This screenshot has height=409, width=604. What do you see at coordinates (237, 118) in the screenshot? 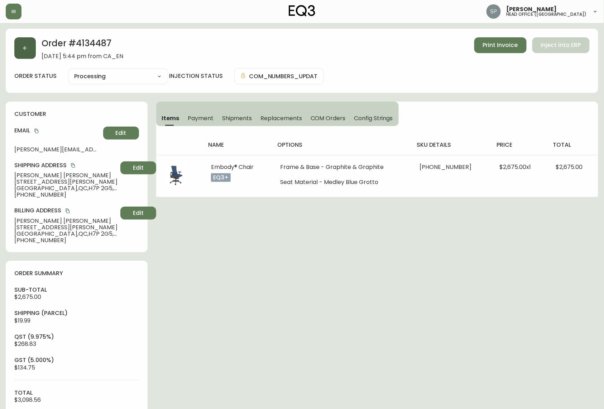
I see `span: Shipments` at bounding box center [237, 118].